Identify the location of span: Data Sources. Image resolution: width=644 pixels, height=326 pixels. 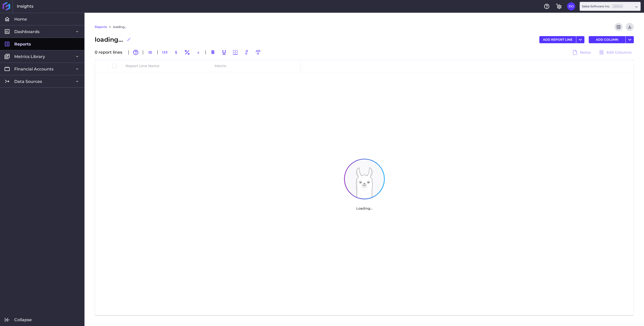
(28, 82).